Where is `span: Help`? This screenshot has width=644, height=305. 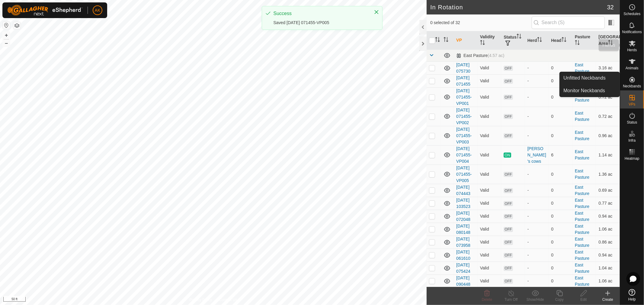 span: Help is located at coordinates (632, 299).